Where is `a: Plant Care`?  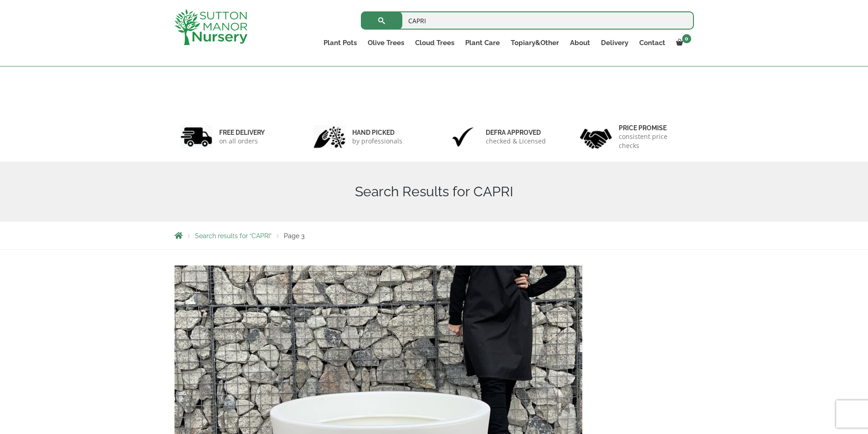 a: Plant Care is located at coordinates (482, 43).